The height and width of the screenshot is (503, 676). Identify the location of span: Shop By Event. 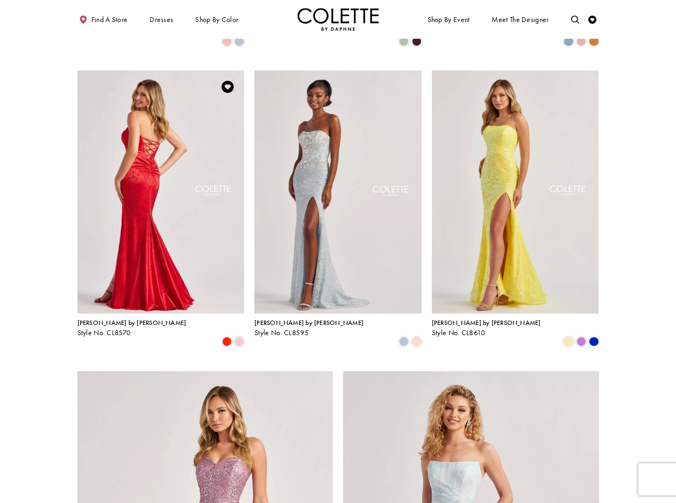
(449, 19).